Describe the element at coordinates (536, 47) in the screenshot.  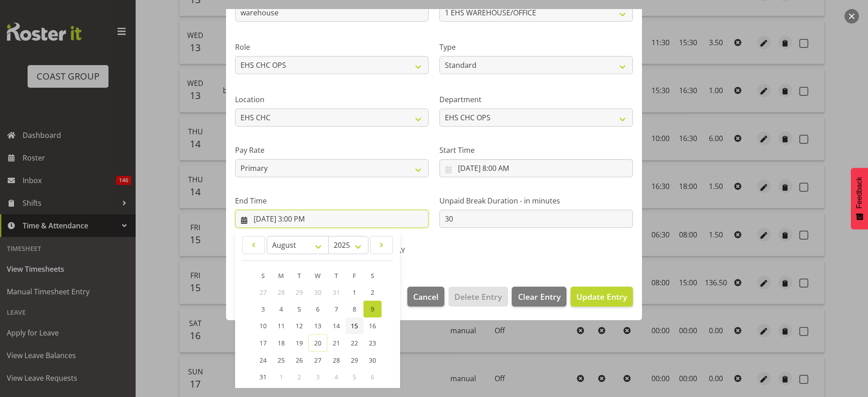
I see `label: Type` at that location.